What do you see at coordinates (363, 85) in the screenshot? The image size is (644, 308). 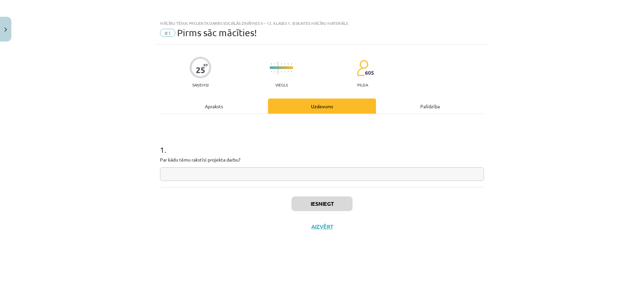 I see `p: pilda` at bounding box center [363, 85].